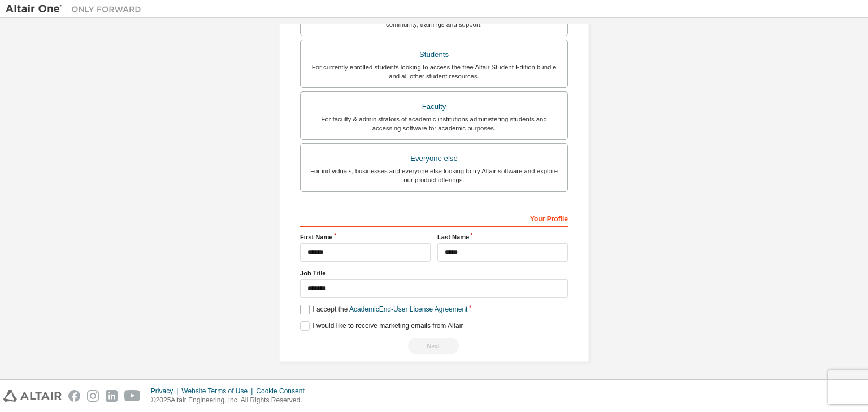 This screenshot has width=868, height=412. I want to click on div: Read and acccept EULA to continue, so click(434, 346).